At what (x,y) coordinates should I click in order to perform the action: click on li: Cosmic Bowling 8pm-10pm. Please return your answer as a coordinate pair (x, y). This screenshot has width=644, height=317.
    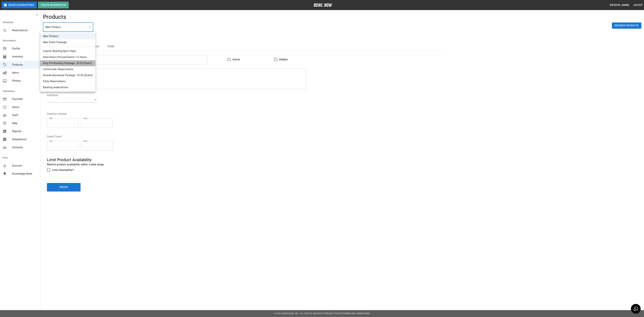
    Looking at the image, I should click on (68, 51).